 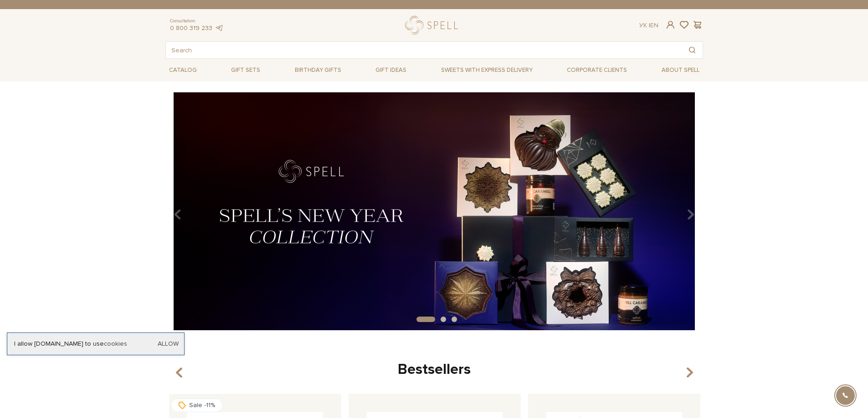 I want to click on div: En, so click(x=649, y=26).